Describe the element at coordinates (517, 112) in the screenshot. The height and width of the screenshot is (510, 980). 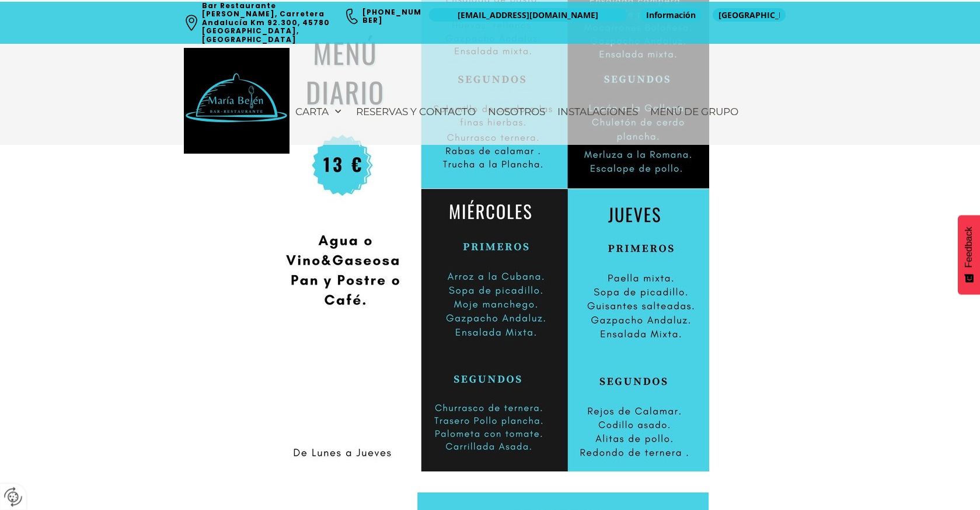
I see `a: Nosotros` at that location.